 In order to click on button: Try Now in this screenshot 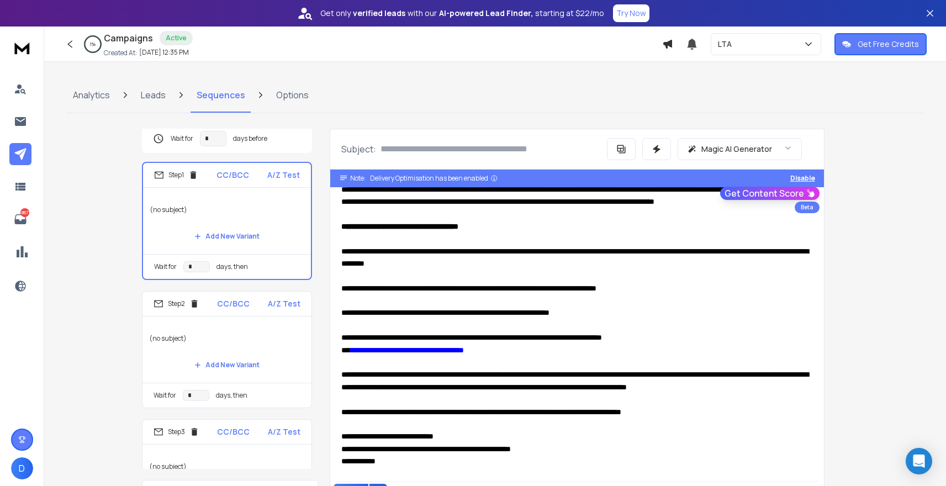, I will do `click(631, 13)`.